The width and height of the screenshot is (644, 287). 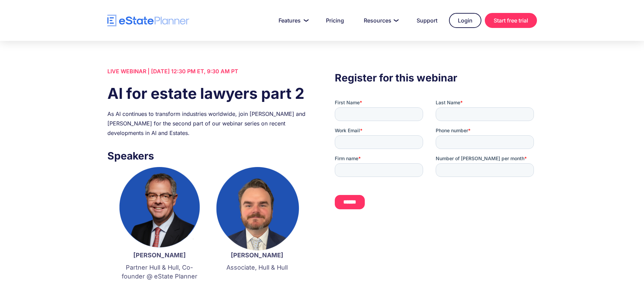 I want to click on a: Features, so click(x=292, y=21).